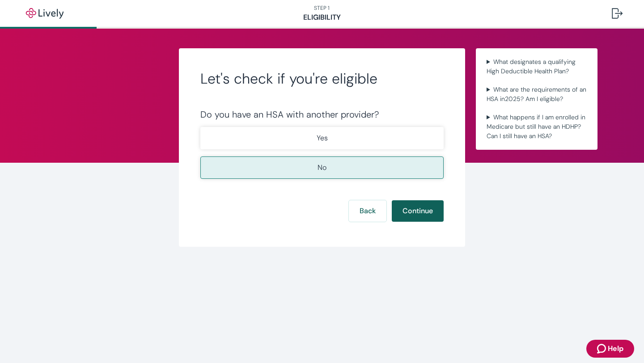 The height and width of the screenshot is (363, 644). What do you see at coordinates (322, 138) in the screenshot?
I see `p: Yes` at bounding box center [322, 138].